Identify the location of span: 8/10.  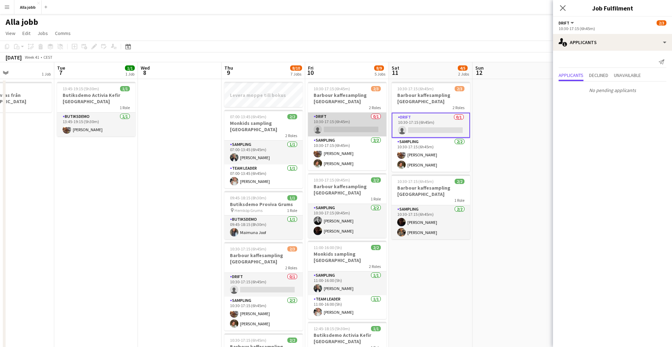
(296, 68).